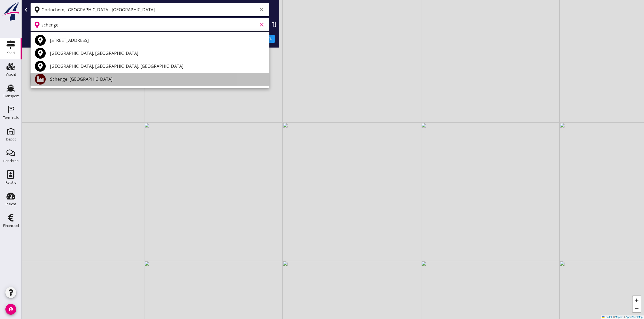 The image size is (644, 319). Describe the element at coordinates (11, 204) in the screenshot. I see `div: Inzicht` at that location.